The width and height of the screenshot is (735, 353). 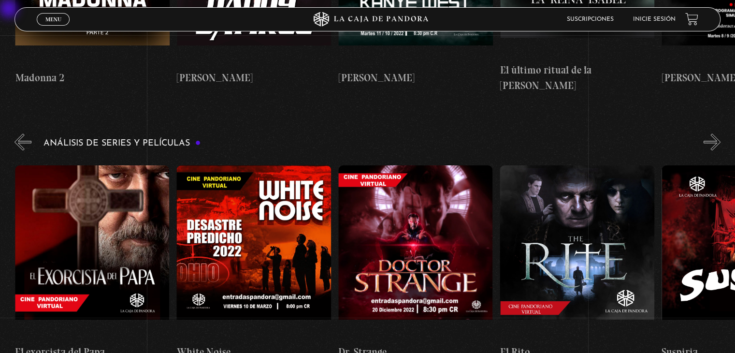 What do you see at coordinates (691, 19) in the screenshot?
I see `a: View your shopping cart` at bounding box center [691, 19].